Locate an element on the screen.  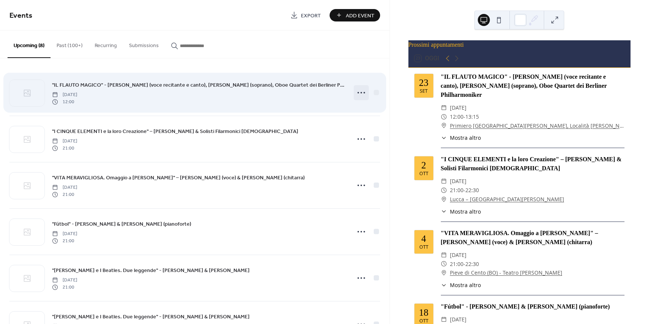
div: 23 is located at coordinates (423, 83).